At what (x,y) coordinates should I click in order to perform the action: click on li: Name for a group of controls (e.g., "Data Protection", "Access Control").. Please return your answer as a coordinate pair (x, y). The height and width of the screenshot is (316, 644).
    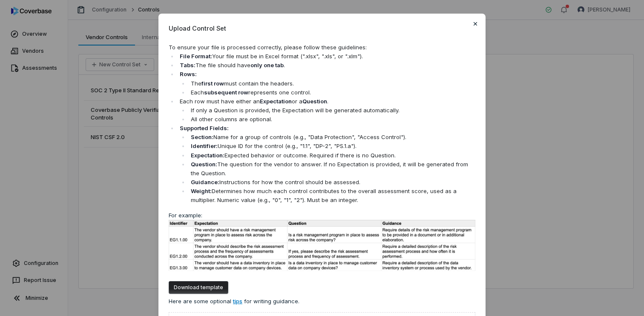
    Looking at the image, I should click on (332, 137).